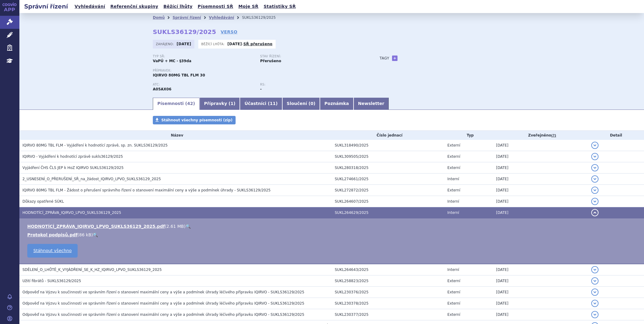 The image size is (644, 324). Describe the element at coordinates (92, 269) in the screenshot. I see `span: SDĚLENÍ_O_LHŮTĚ_K_VYJÁDŘENÍ_SE_K_HZ_IQIRVO_LPVO_SUKLS36129_2025` at that location.